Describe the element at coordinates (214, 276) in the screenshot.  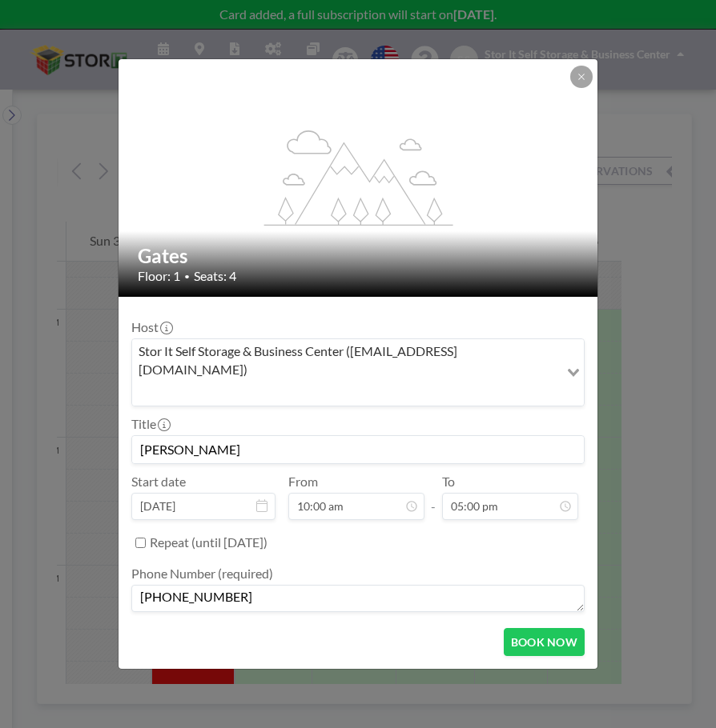
I see `span: Seats: 4` at that location.